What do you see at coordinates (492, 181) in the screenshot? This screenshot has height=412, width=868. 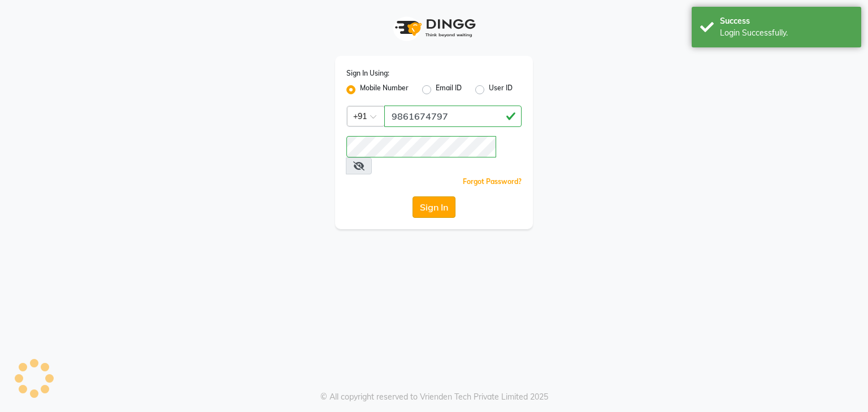 I see `a: Forgot Password?` at bounding box center [492, 181].